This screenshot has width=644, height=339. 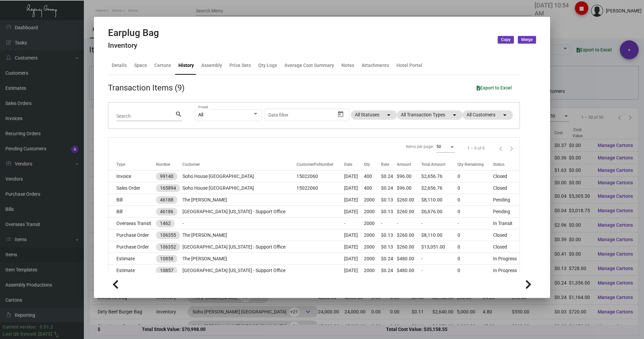 What do you see at coordinates (168, 246) in the screenshot?
I see `mat-chip: 106352` at bounding box center [168, 246].